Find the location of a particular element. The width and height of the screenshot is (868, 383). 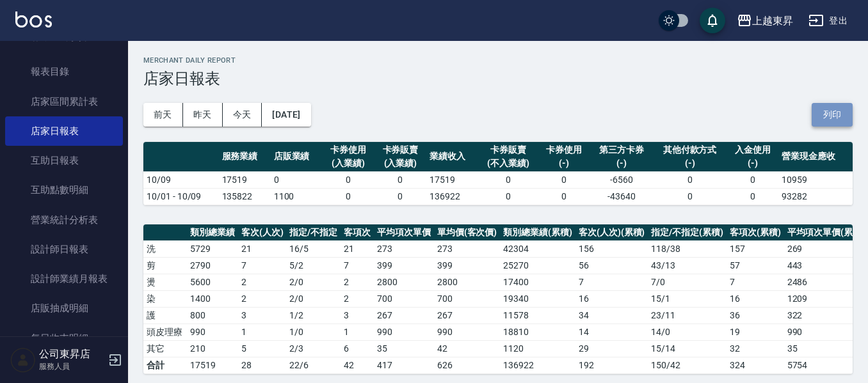

th: 服務業績 is located at coordinates (244, 156).